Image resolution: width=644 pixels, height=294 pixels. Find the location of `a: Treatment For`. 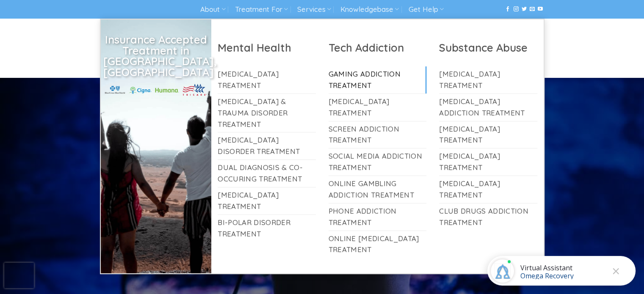

a: Treatment For is located at coordinates (261, 9).